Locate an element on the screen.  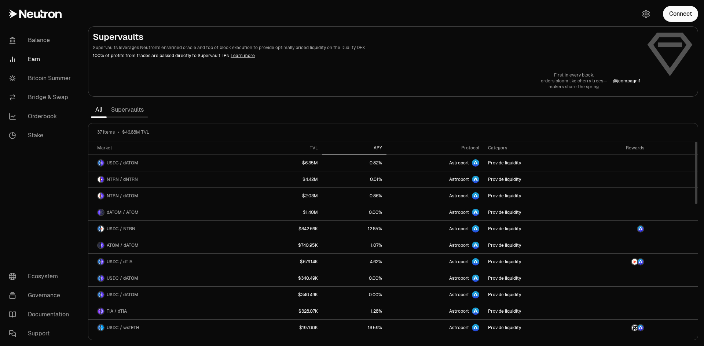
a: NTRN LogodATOM LogoNTRN / dATOM is located at coordinates (171, 196).